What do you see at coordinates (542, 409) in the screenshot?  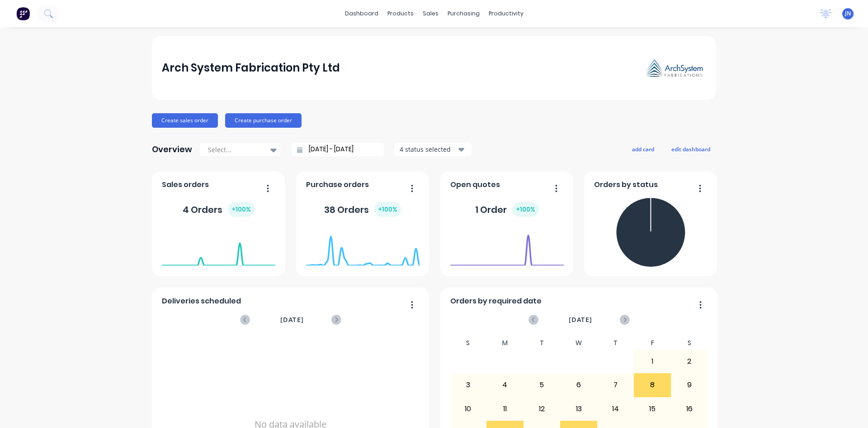 I see `div: 12` at bounding box center [542, 409].